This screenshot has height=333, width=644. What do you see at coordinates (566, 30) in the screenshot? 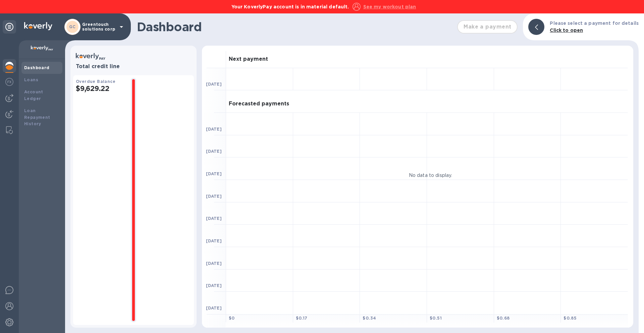
I see `b: Click to open` at bounding box center [566, 30].